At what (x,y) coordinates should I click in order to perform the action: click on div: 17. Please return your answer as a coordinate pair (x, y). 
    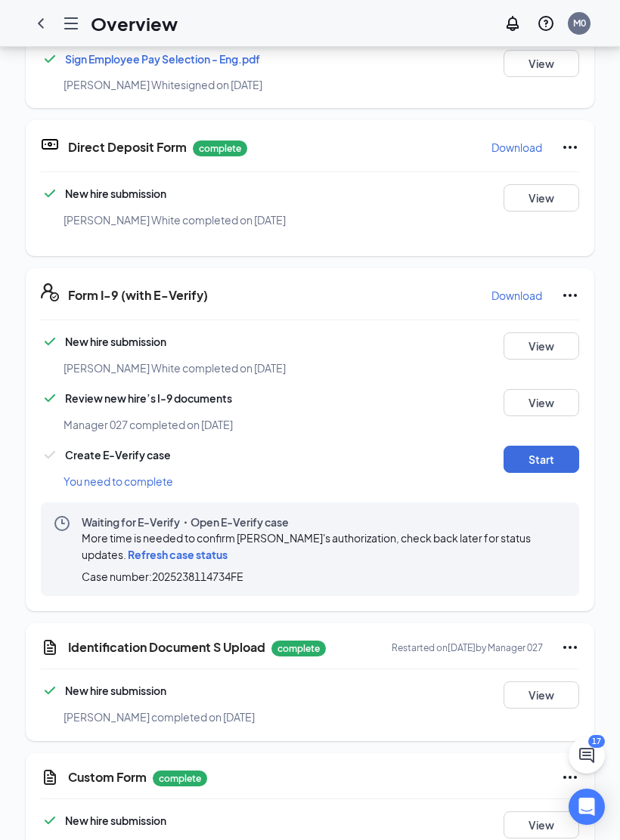
    Looking at the image, I should click on (596, 741).